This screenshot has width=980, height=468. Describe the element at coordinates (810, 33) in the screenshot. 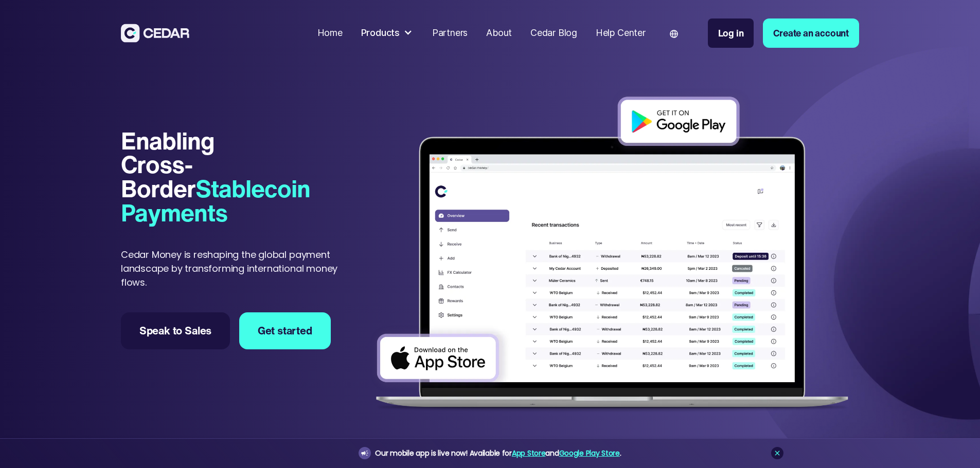

I see `a: Create an account` at that location.